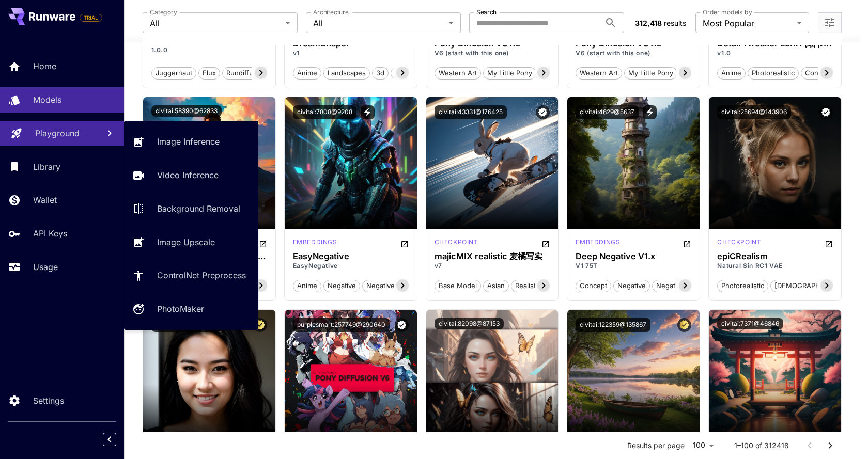 Image resolution: width=868 pixels, height=459 pixels. Describe the element at coordinates (209, 73) in the screenshot. I see `span: flux` at that location.